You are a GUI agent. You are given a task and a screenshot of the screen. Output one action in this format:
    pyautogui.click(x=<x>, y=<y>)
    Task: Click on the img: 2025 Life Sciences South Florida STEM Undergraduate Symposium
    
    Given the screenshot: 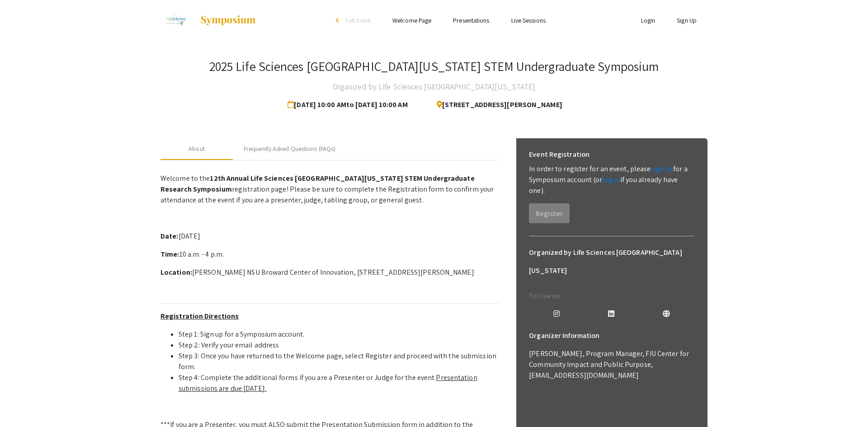 What is the action you would take?
    pyautogui.click(x=175, y=21)
    